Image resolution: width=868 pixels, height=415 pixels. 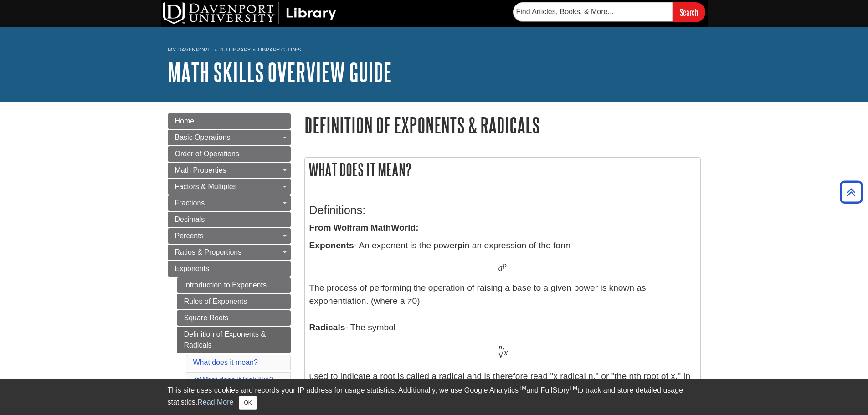 I want to click on span: Ratios & Proportions, so click(x=209, y=252).